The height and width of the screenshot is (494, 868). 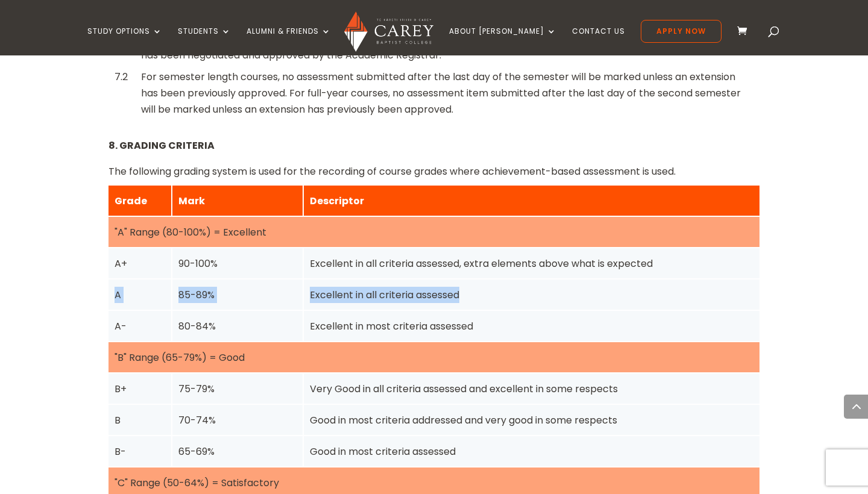 I want to click on div: 65-69%, so click(x=238, y=451).